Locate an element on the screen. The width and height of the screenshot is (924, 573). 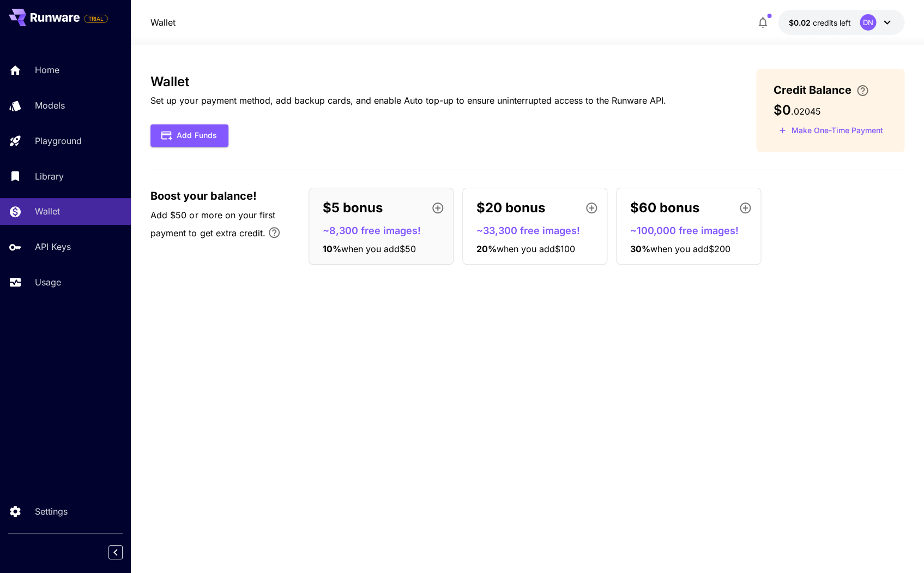
div: $0.02045 is located at coordinates (820, 22).